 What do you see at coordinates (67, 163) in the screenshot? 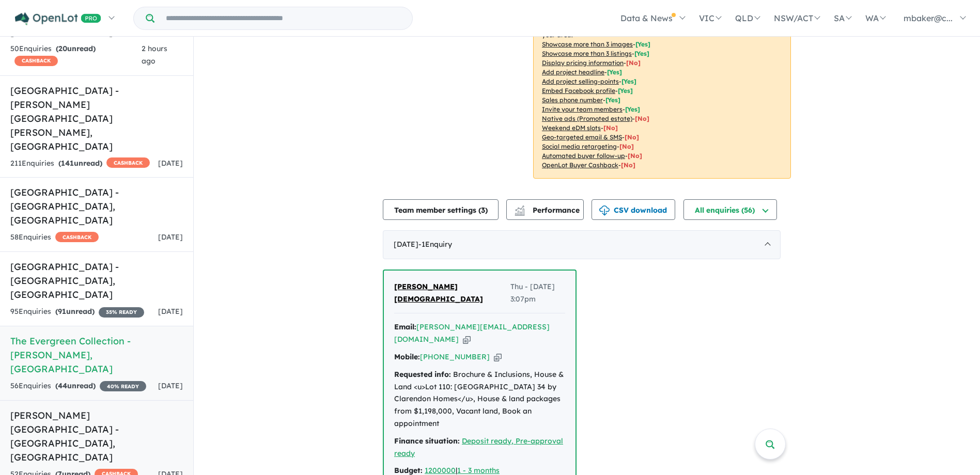
I see `span: 141` at bounding box center [67, 163].